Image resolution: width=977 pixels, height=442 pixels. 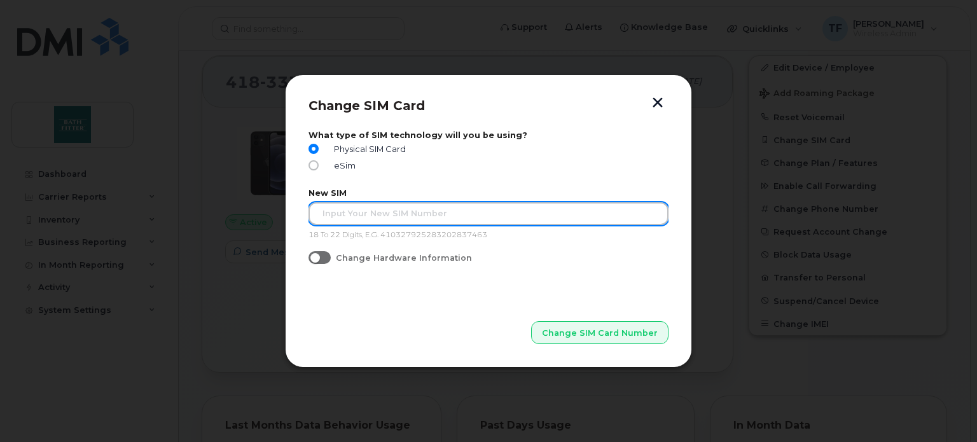 What do you see at coordinates (314, 165) in the screenshot?
I see `input: eSim` at bounding box center [314, 165].